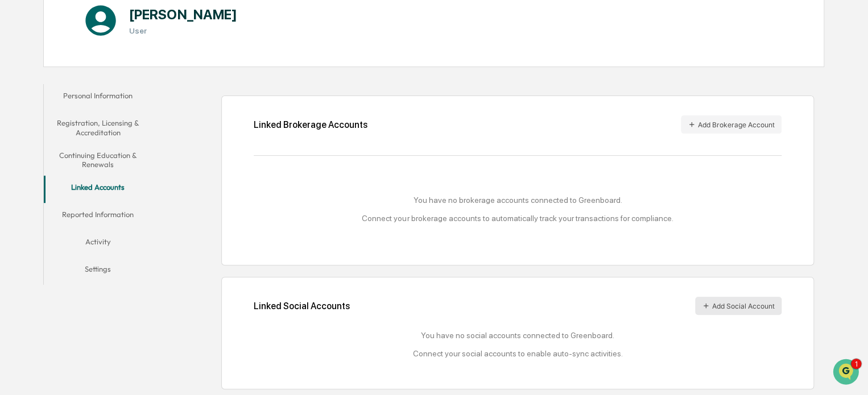 Image resolution: width=868 pixels, height=395 pixels. What do you see at coordinates (98, 98) in the screenshot?
I see `button: Personal Information` at bounding box center [98, 98].